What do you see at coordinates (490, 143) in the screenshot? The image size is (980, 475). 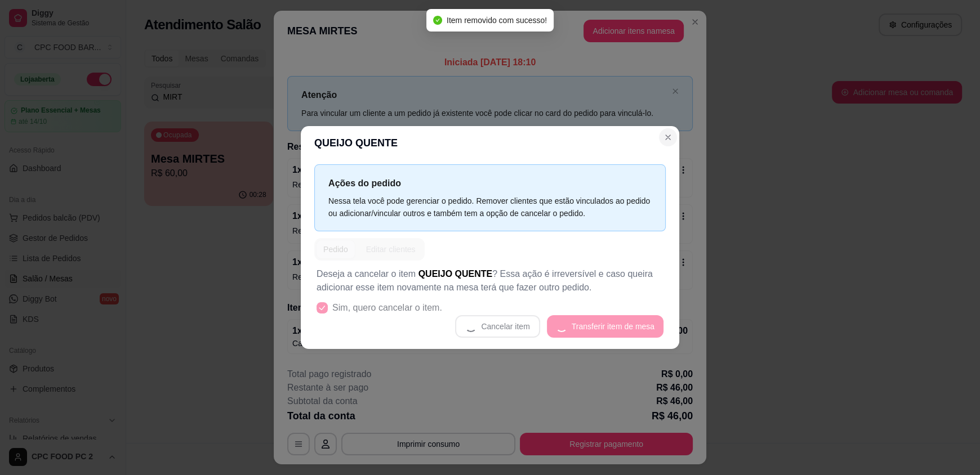 I see `header: QUEIJO QUENTE` at bounding box center [490, 143].